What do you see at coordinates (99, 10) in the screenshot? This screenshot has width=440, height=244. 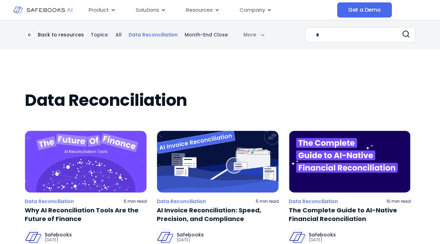 I see `span: Product` at bounding box center [99, 10].